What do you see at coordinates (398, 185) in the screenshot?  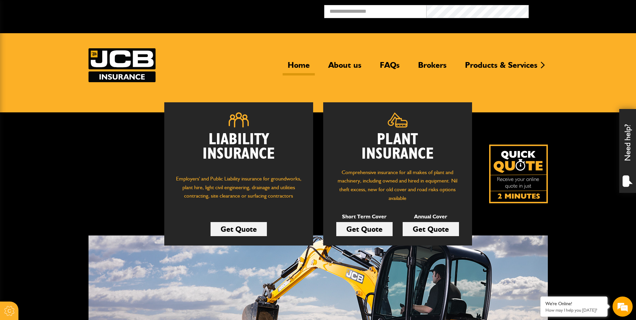 I see `p: Comprehensive insurance for all makes of plant and machinery, including owned and hired in equipm...` at bounding box center [398, 185].